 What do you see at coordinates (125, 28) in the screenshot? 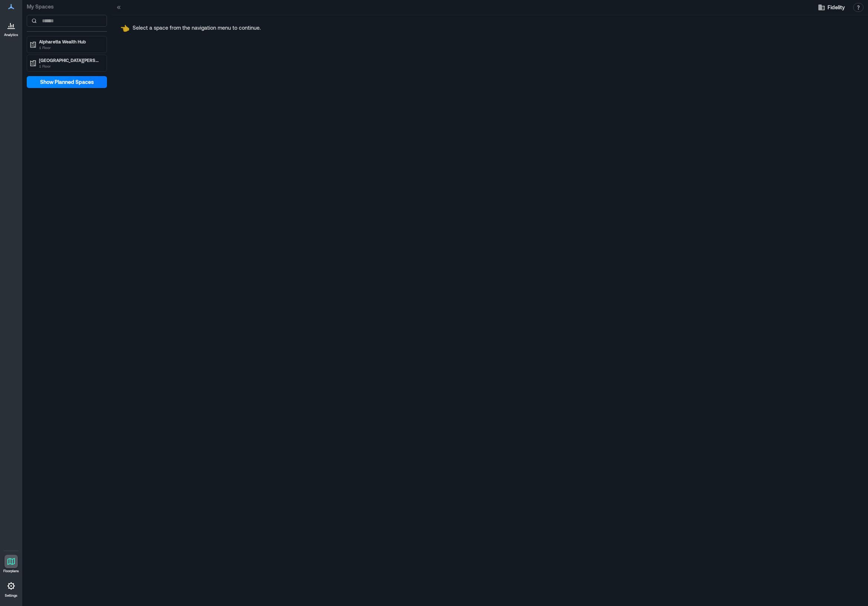
I see `span: pointing left` at bounding box center [125, 28].